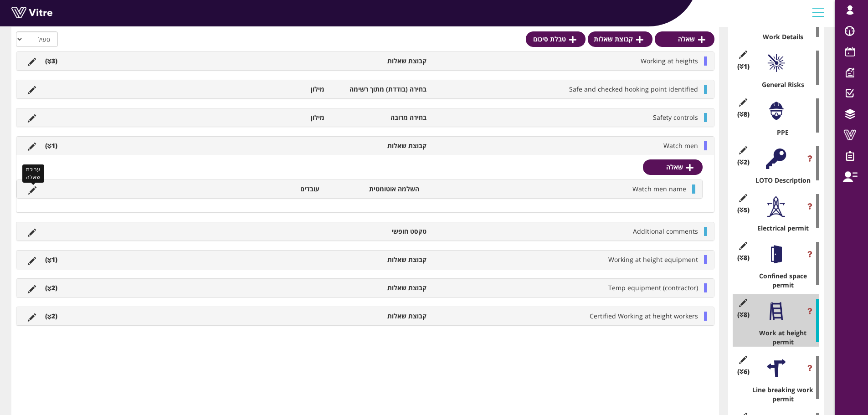 The height and width of the screenshot is (415, 868). Describe the element at coordinates (744, 67) in the screenshot. I see `span: (1 )` at that location.